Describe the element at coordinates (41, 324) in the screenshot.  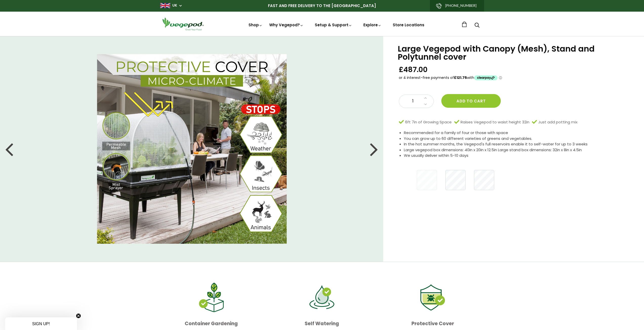
I see `span: SIGN UP!` at that location.